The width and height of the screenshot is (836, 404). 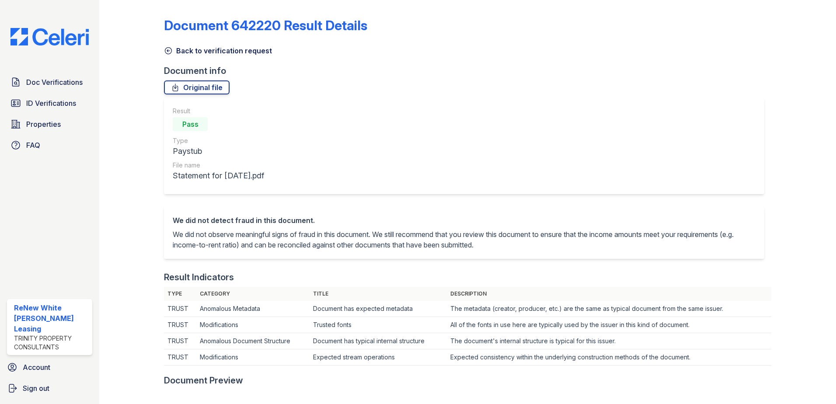 What do you see at coordinates (36, 367) in the screenshot?
I see `span: Account` at bounding box center [36, 367].